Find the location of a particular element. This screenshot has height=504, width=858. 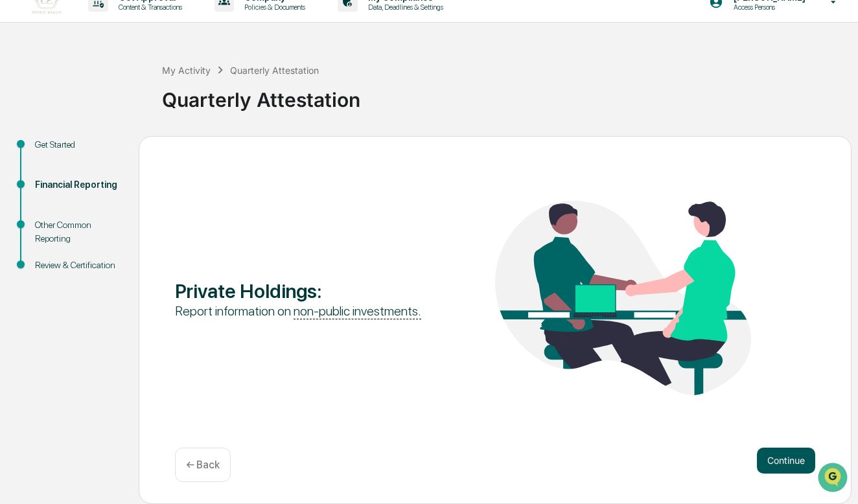

p: Access Persons is located at coordinates (767, 7).